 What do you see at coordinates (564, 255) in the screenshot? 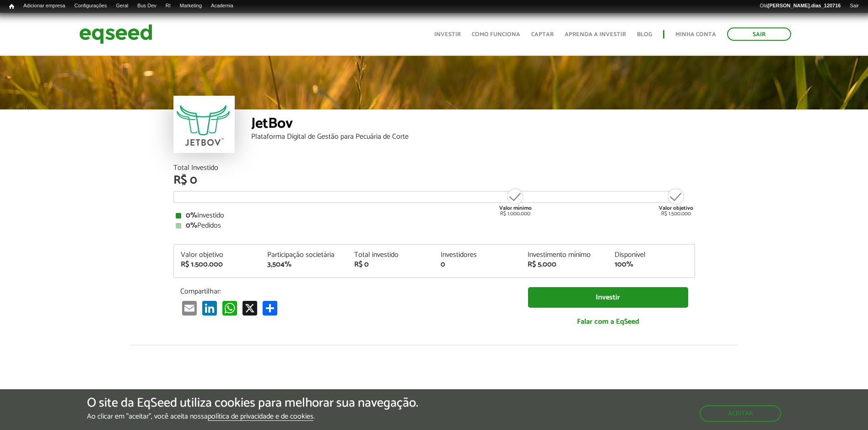
I see `div: Investimento mínimo` at bounding box center [564, 255].